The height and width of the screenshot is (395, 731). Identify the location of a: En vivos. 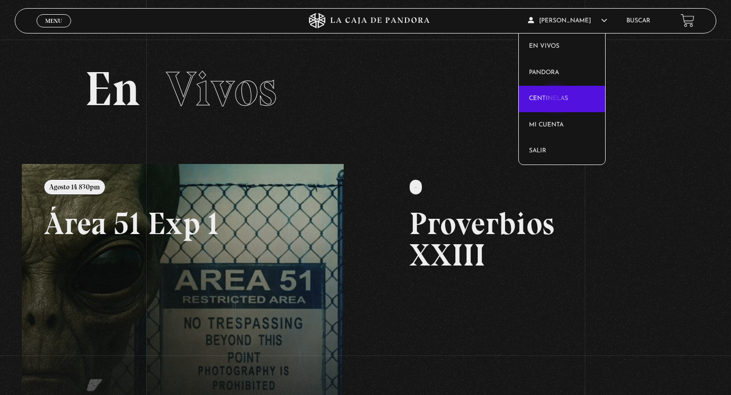
(562, 47).